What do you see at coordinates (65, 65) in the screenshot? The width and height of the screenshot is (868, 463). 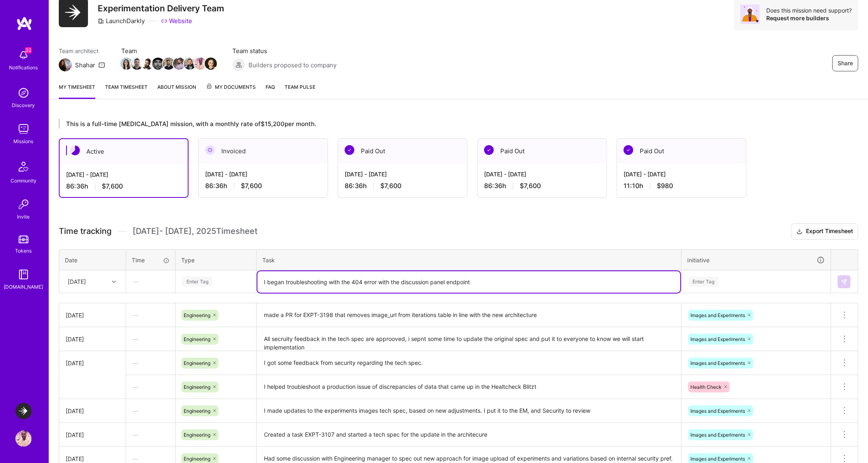 I see `img: Team Architect` at bounding box center [65, 65].